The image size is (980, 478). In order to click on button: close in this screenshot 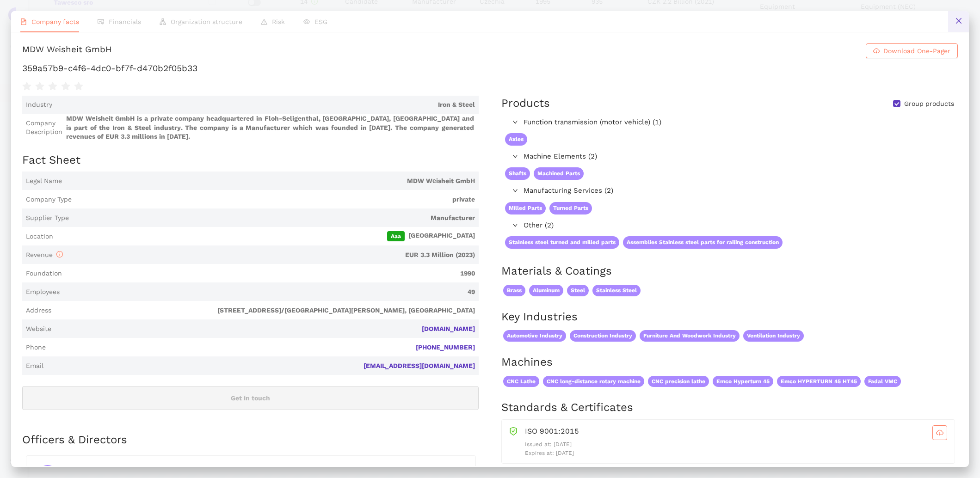, I will do `click(958, 21)`.